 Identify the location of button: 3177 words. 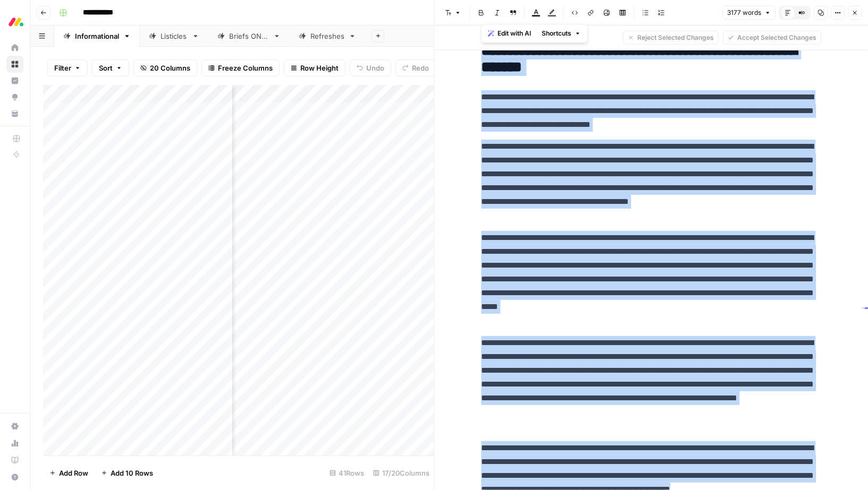
(749, 13).